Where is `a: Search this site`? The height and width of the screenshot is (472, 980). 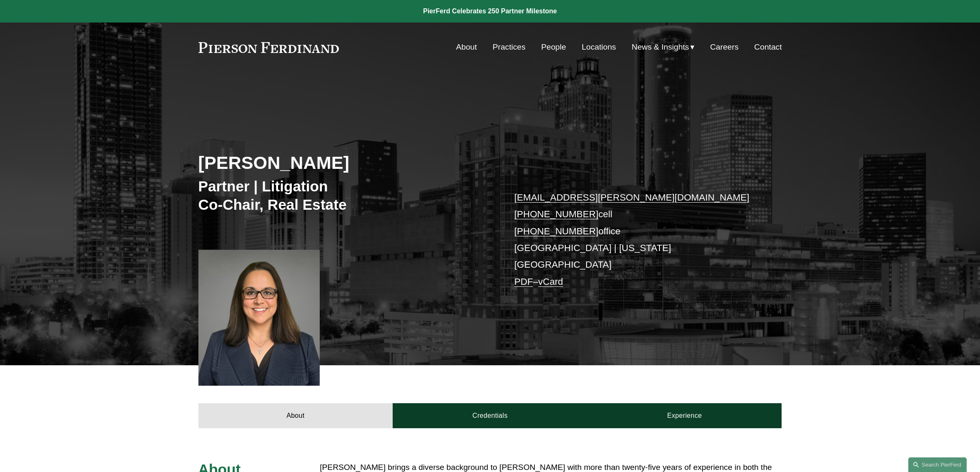 a: Search this site is located at coordinates (937, 464).